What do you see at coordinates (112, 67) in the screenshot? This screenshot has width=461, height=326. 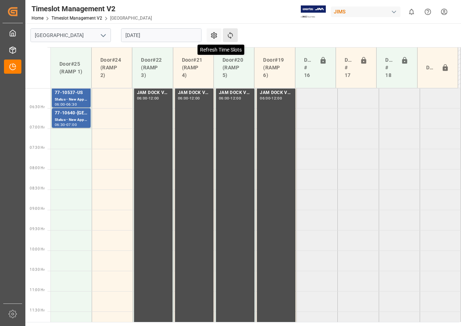 I see `div: Door#24 (RAMP 2)` at bounding box center [112, 67].